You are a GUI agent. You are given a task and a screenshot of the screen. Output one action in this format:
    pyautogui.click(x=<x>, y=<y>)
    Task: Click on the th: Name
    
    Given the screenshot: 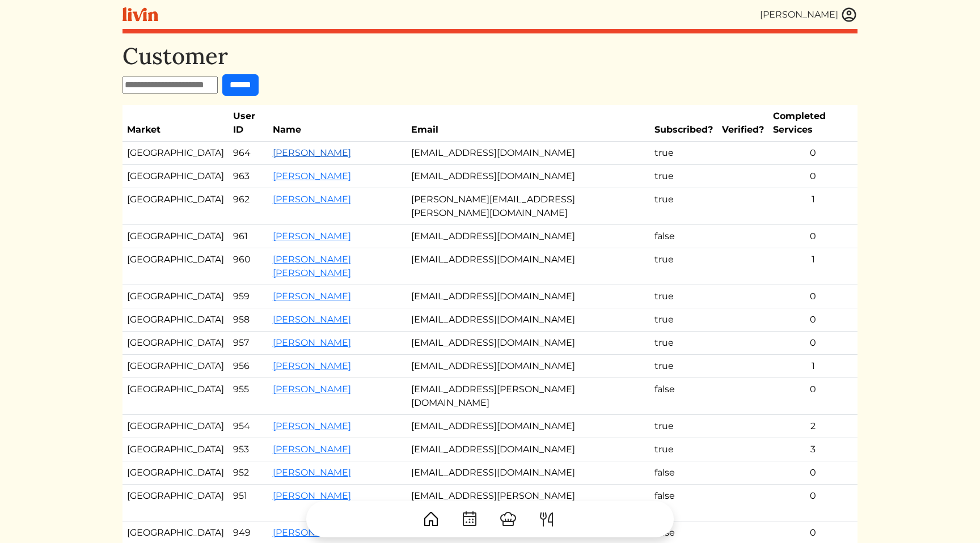 What is the action you would take?
    pyautogui.click(x=337, y=123)
    